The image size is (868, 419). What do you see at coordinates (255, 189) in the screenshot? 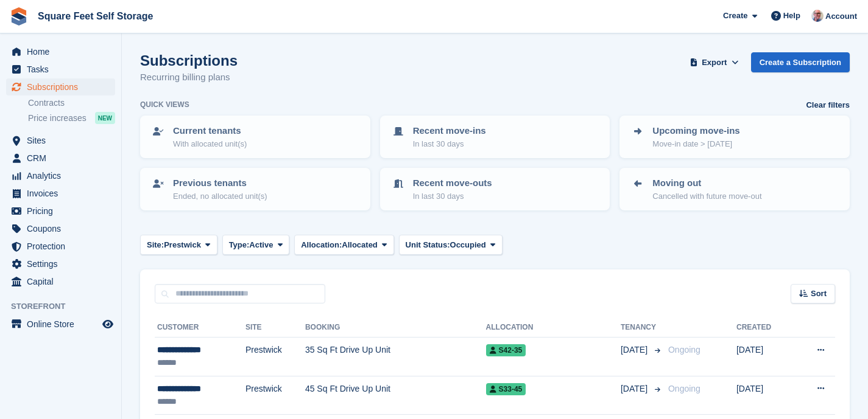
I see `a: Previous tenants Ended, no allocated unit(s)` at bounding box center [255, 189].